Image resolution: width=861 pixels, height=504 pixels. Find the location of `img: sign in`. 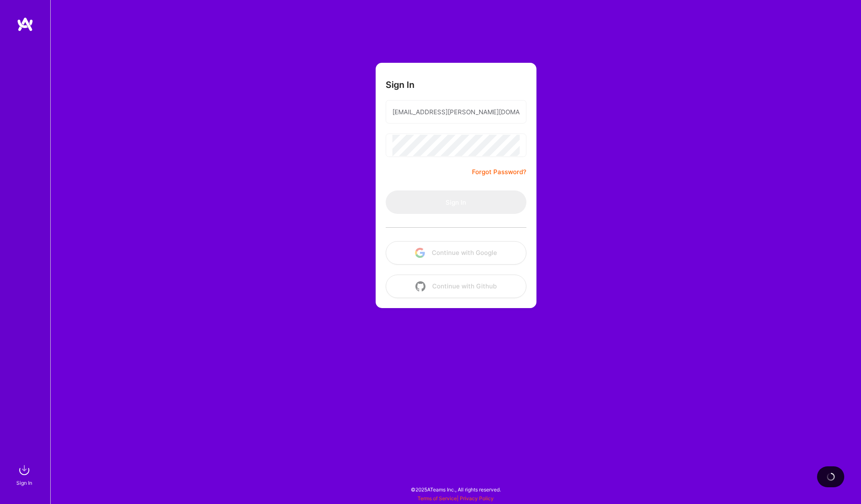

img: sign in is located at coordinates (24, 470).